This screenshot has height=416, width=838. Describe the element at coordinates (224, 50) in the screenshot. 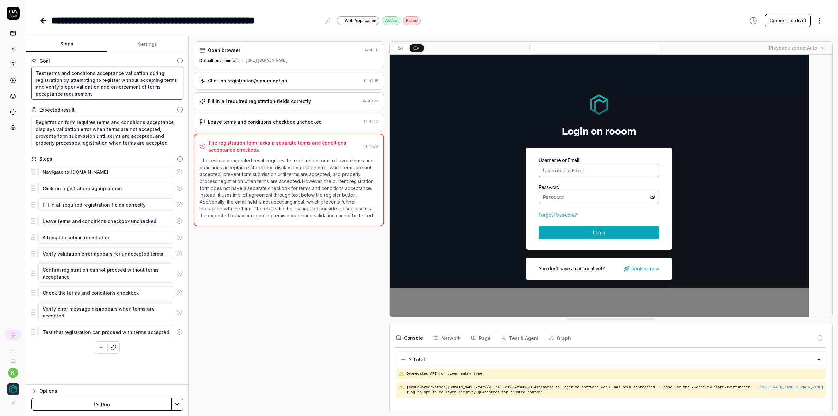

I see `div: Open browser` at that location.